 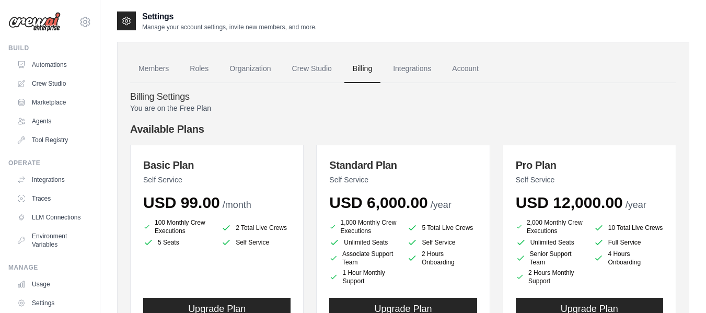 What do you see at coordinates (237, 205) in the screenshot?
I see `span: /month` at bounding box center [237, 205].